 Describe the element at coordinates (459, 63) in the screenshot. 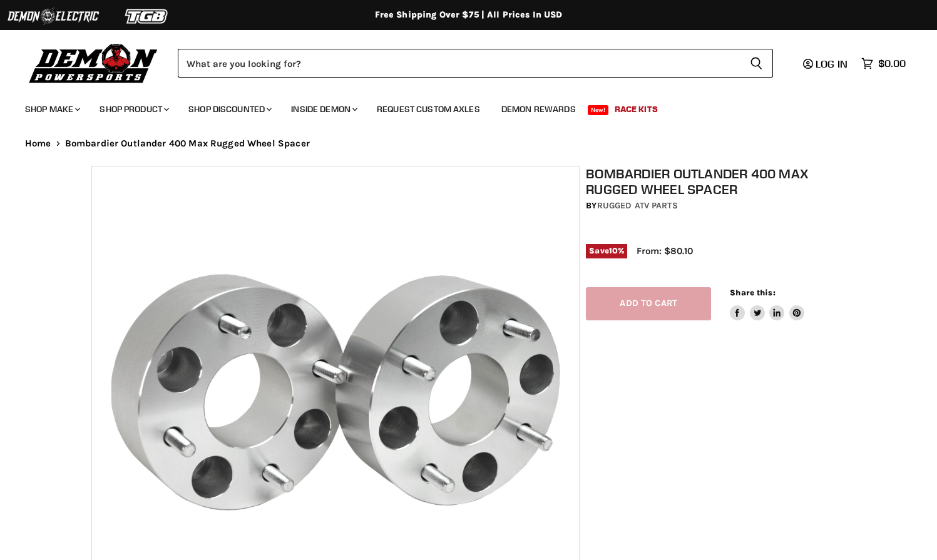

I see `input: Search` at that location.